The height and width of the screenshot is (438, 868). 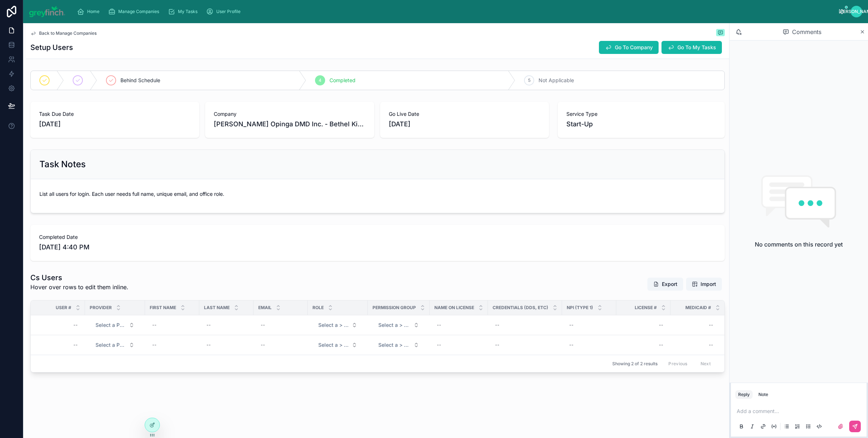 I want to click on button: Go To My Tasks, so click(x=691, y=47).